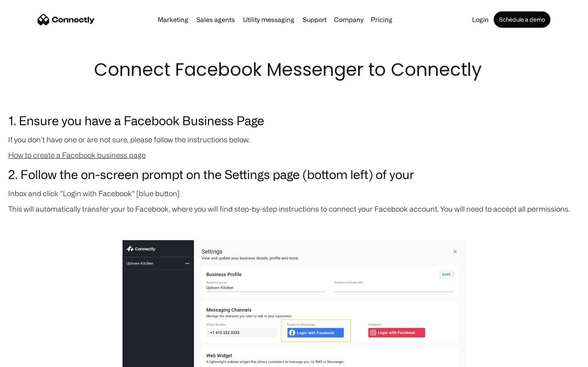 Image resolution: width=588 pixels, height=367 pixels. What do you see at coordinates (314, 20) in the screenshot?
I see `a: Support` at bounding box center [314, 20].